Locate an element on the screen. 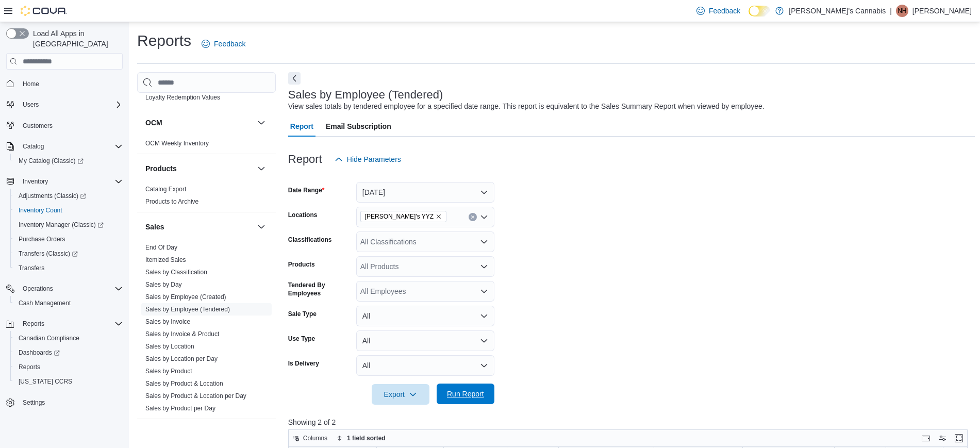  a: Inventory Manager (Classic) is located at coordinates (69, 225).